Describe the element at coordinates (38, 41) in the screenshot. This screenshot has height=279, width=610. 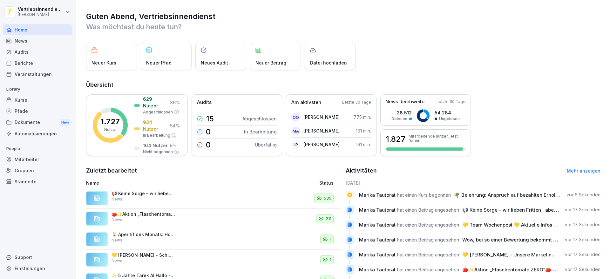
I see `a: News` at that location.